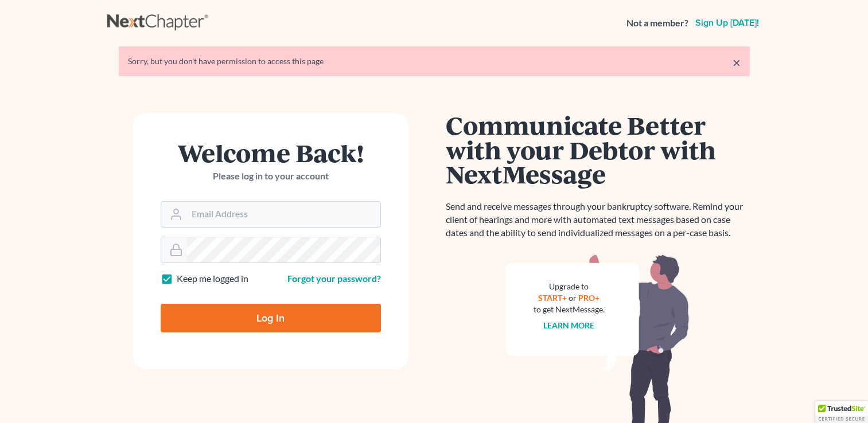 This screenshot has width=868, height=423. What do you see at coordinates (271, 152) in the screenshot?
I see `h1: Welcome Back!` at bounding box center [271, 152].